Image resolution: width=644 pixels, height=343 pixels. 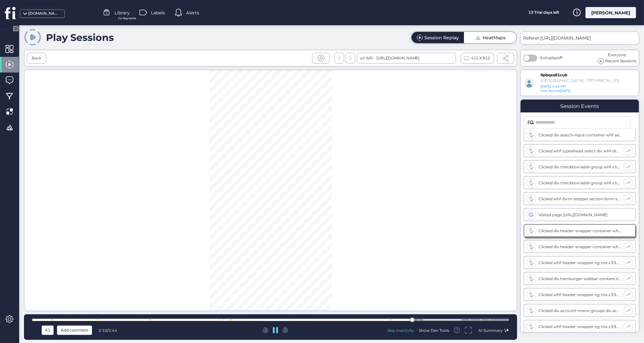 I want to click on span: AI Summary, so click(x=491, y=330).